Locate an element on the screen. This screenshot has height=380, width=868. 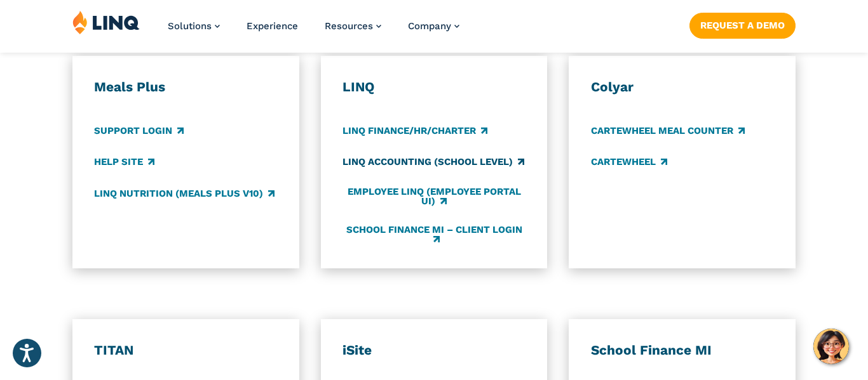
h3: LINQ is located at coordinates (434, 87).